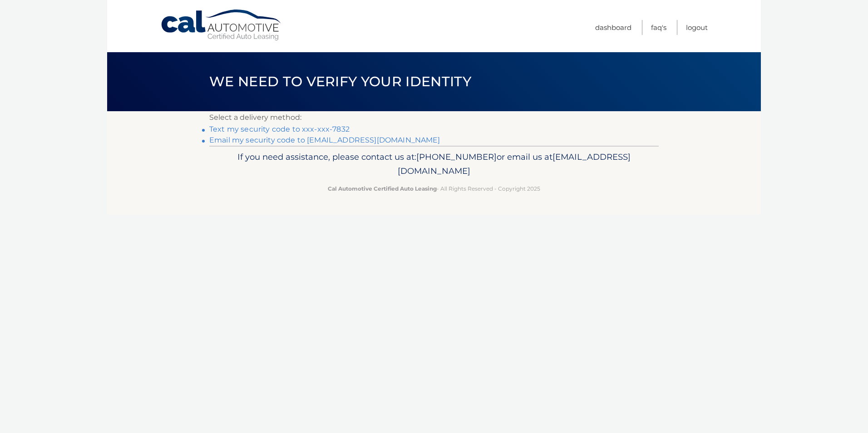 Image resolution: width=868 pixels, height=433 pixels. Describe the element at coordinates (434, 118) in the screenshot. I see `p: Select a delivery method:` at that location.